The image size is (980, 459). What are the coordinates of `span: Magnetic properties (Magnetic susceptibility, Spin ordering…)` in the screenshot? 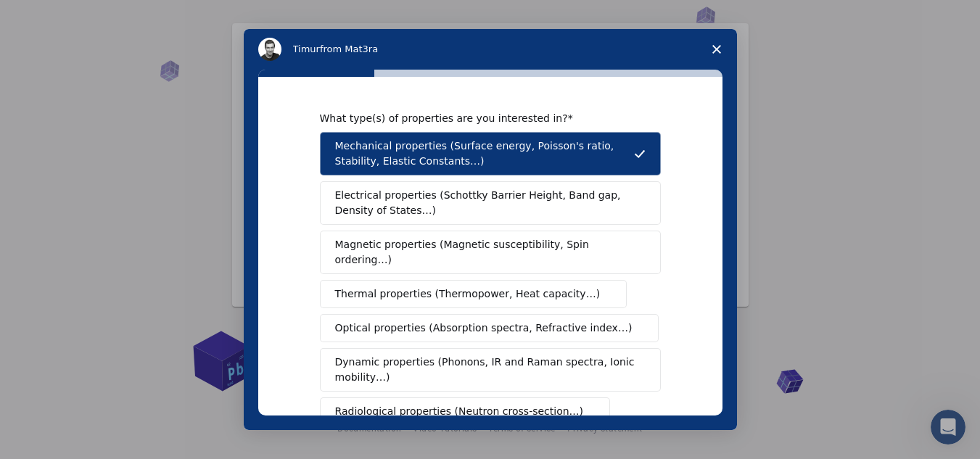 It's located at (484, 253).